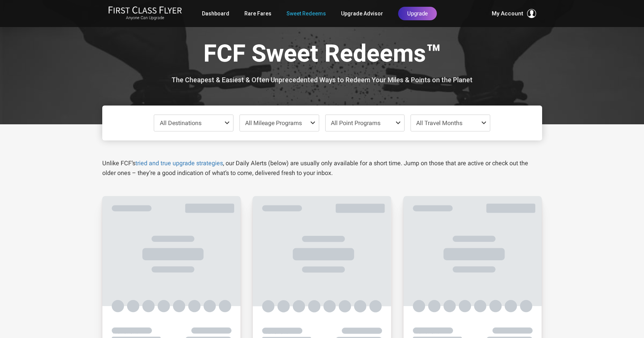  I want to click on a: tried and true upgrade strategies, so click(179, 163).